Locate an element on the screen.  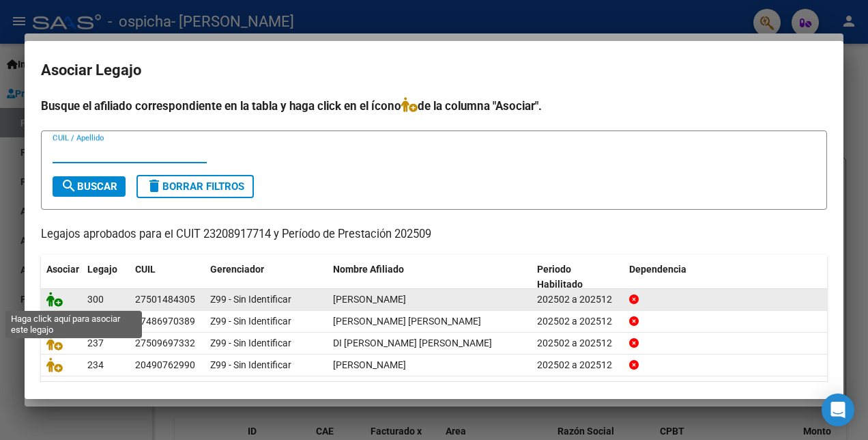
datatable-header-cell: Legajo is located at coordinates (106, 277).